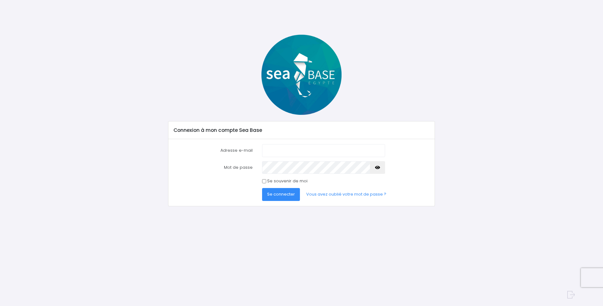 This screenshot has width=603, height=306. Describe the element at coordinates (213, 150) in the screenshot. I see `label: Adresse e-mail` at that location.